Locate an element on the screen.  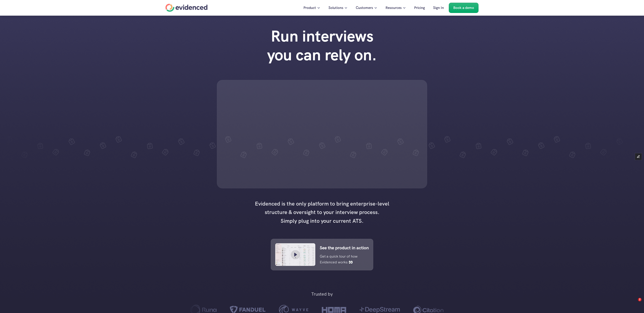
h1: Run interviews you can rely on. is located at coordinates (322, 46).